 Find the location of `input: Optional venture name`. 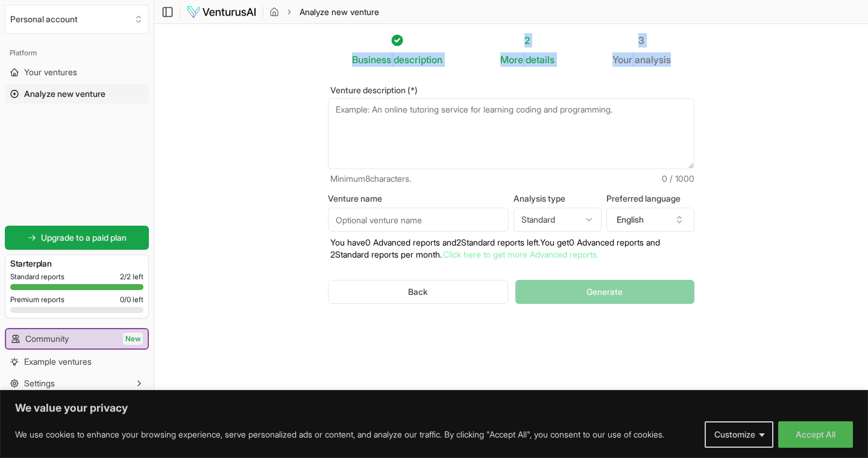

input: Optional venture name is located at coordinates (418, 220).